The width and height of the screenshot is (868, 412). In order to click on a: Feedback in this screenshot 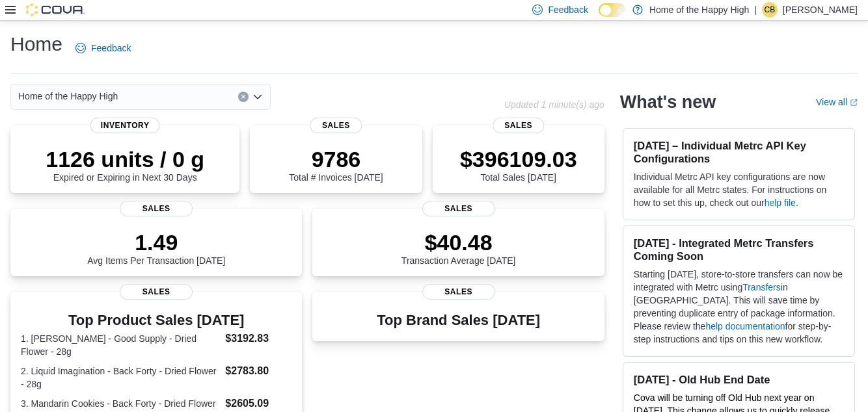, I will do `click(103, 48)`.